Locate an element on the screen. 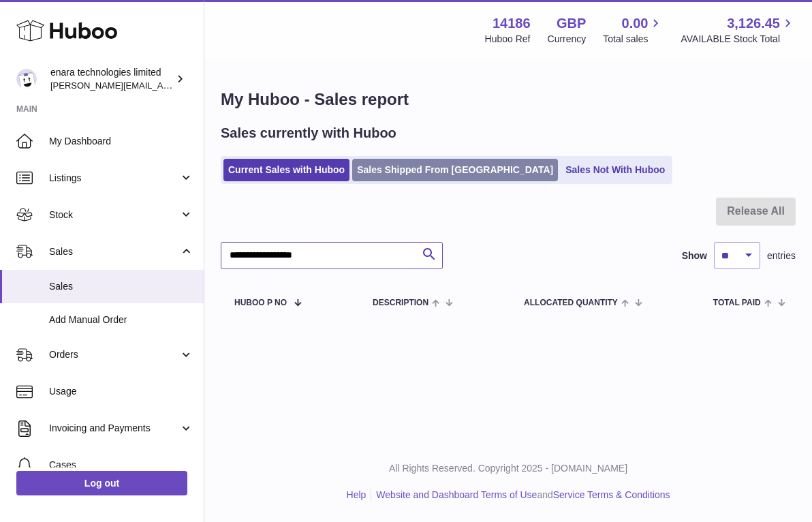 This screenshot has height=522, width=812. span: ALLOCATED Quantity is located at coordinates (571, 303).